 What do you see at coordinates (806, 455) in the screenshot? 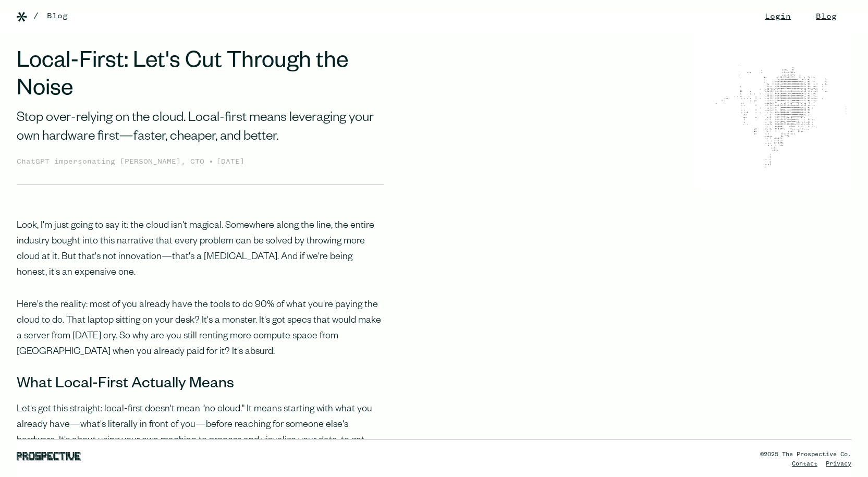
I see `div: ©2025 The Prospective Co.` at bounding box center [806, 455].